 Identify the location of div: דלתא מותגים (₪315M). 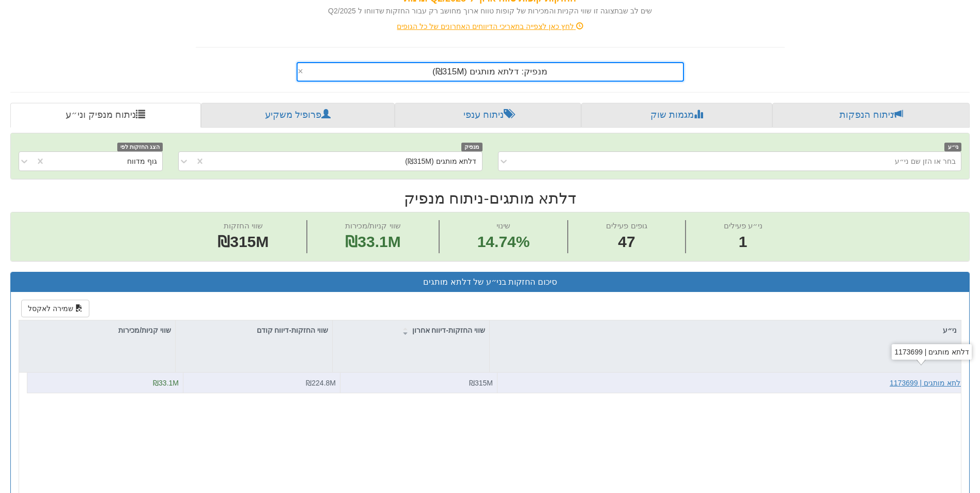
(441, 162).